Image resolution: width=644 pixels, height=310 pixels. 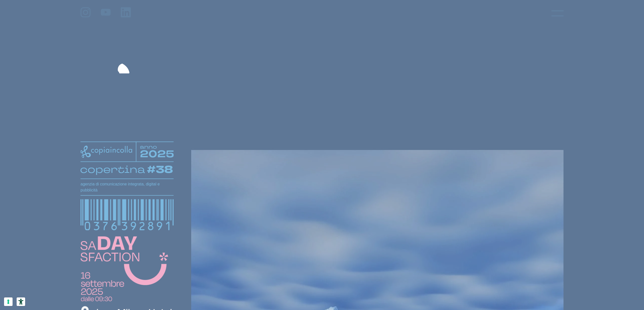 What do you see at coordinates (160, 169) in the screenshot?
I see `tspan: #38` at bounding box center [160, 169].